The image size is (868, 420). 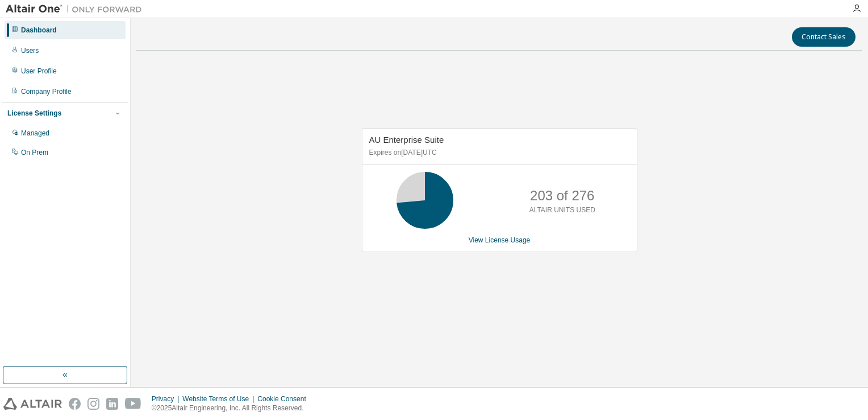 What do you see at coordinates (30, 50) in the screenshot?
I see `div: Users` at bounding box center [30, 50].